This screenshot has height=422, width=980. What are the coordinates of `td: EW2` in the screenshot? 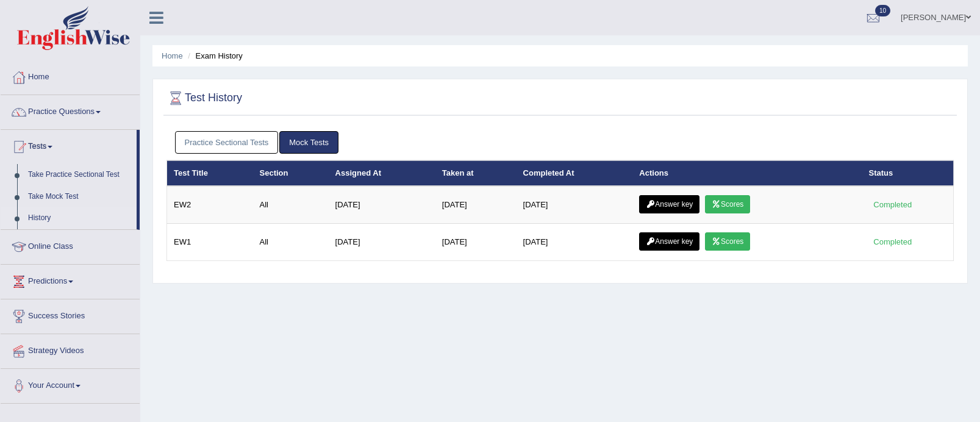 It's located at (210, 206).